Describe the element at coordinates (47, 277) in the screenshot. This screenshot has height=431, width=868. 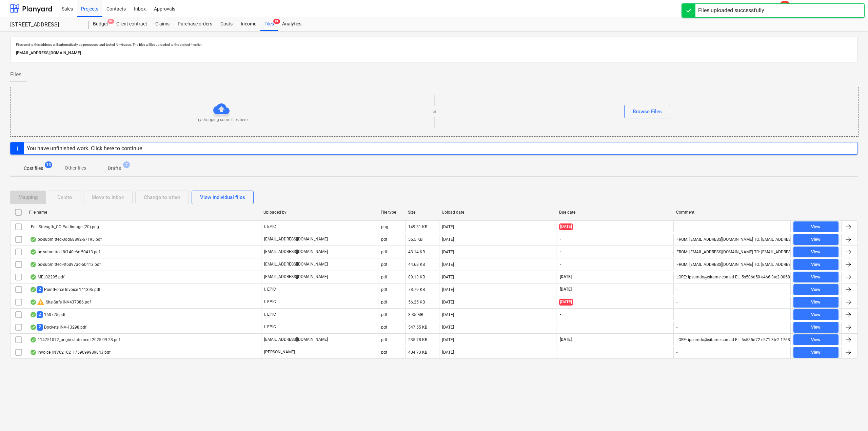
I see `div: MEL02295.pdf` at that location.